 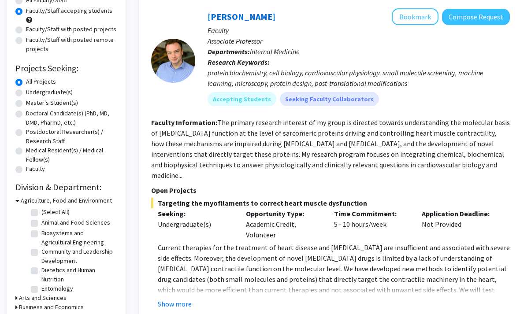 I want to click on label: (Select All), so click(x=56, y=212).